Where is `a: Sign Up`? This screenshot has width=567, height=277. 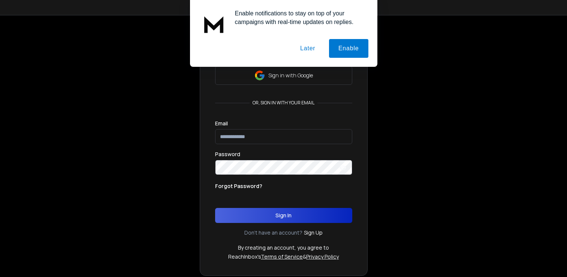 a: Sign Up is located at coordinates (314, 233).